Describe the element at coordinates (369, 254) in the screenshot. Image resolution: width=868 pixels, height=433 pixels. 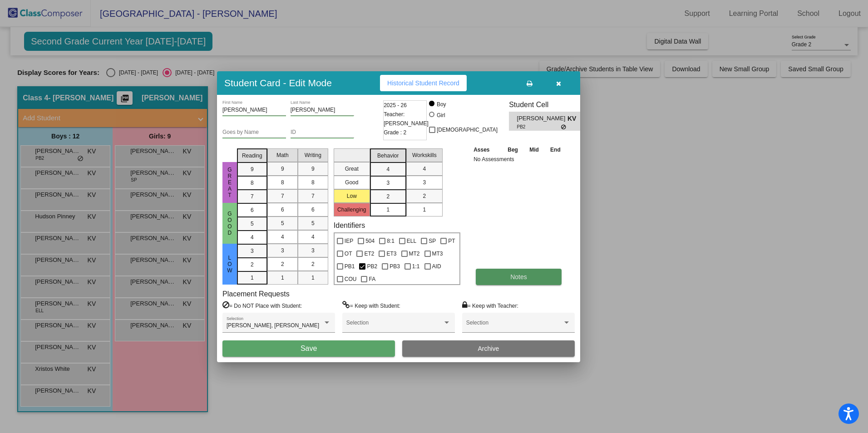
I see `span: ET2` at that location.